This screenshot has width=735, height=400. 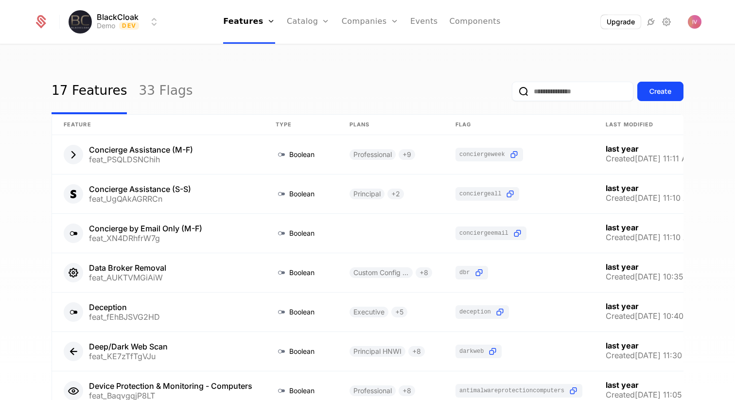 I want to click on a: 33 Flags, so click(x=165, y=91).